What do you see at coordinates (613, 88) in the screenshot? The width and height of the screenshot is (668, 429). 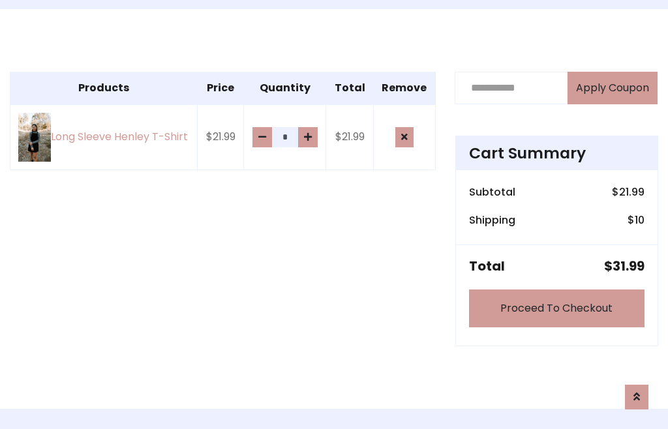 I see `button: Apply Coupon` at bounding box center [613, 88].